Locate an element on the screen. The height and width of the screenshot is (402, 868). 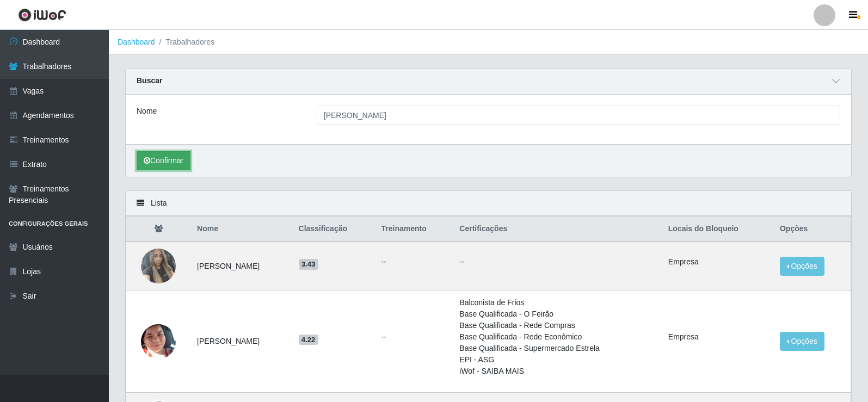
th: Locais do Bloqueio is located at coordinates (717, 229).